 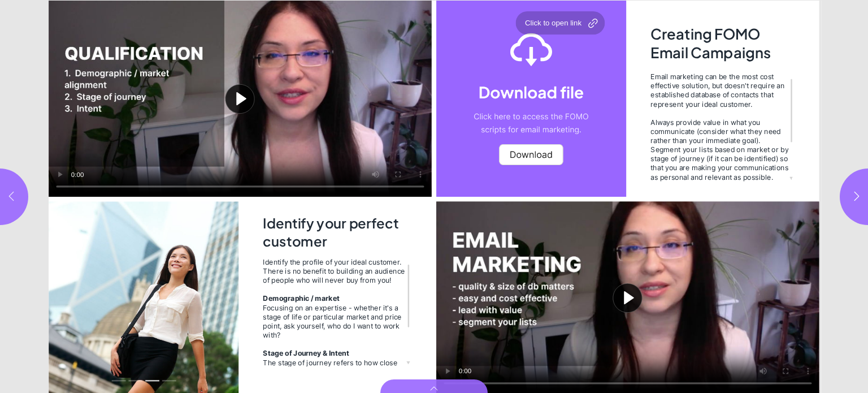 What do you see at coordinates (334, 271) in the screenshot?
I see `div: Identify the profile of your ideal customer. There is no benefit to building an audience of peopl...` at bounding box center [334, 271].